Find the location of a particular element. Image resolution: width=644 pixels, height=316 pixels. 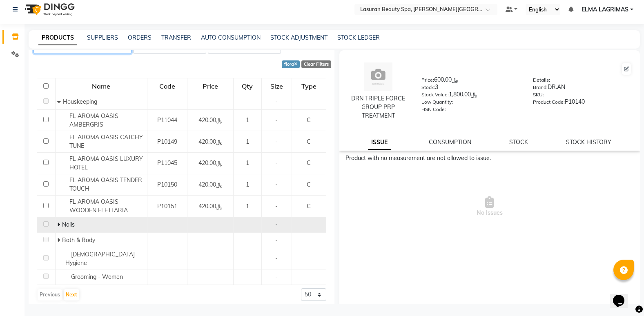

div: flora is located at coordinates (291, 64).